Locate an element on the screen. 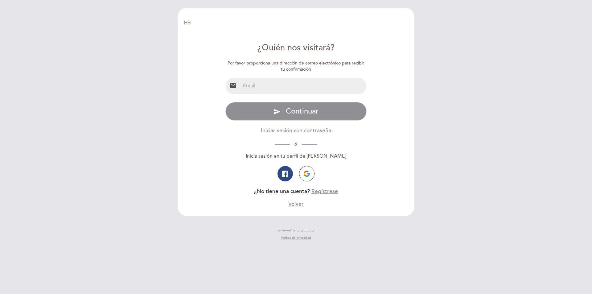 Image resolution: width=592 pixels, height=294 pixels. img: MEITRE is located at coordinates (305, 230).